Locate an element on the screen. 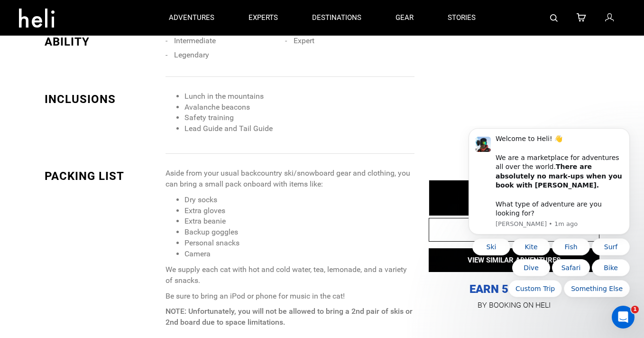  button: Quick reply: Bike is located at coordinates (156, 142).